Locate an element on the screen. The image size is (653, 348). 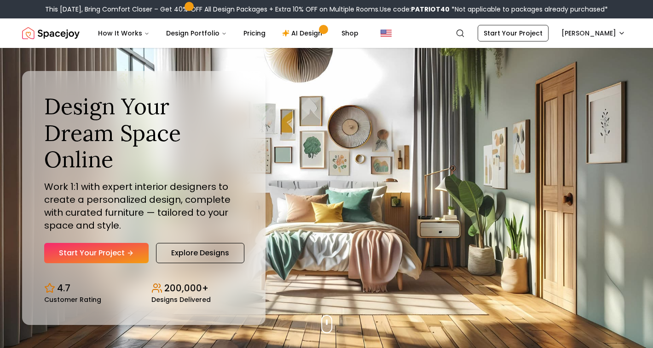
img: Spacejoy Logo is located at coordinates (51, 33).